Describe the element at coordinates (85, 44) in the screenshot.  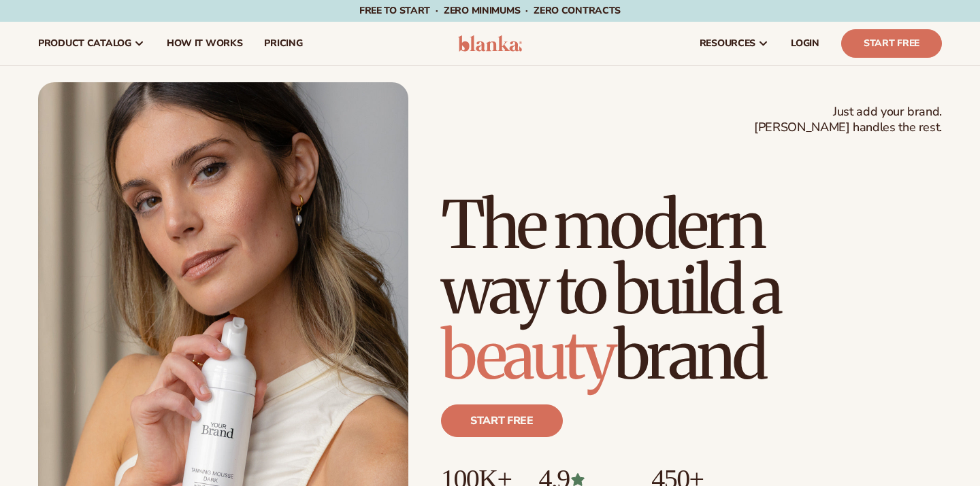
I see `span: product catalog` at that location.